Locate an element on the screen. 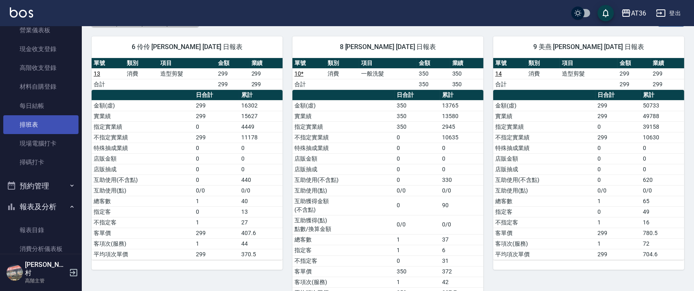 This screenshot has height=291, width=694. td: 372 is located at coordinates (462, 271).